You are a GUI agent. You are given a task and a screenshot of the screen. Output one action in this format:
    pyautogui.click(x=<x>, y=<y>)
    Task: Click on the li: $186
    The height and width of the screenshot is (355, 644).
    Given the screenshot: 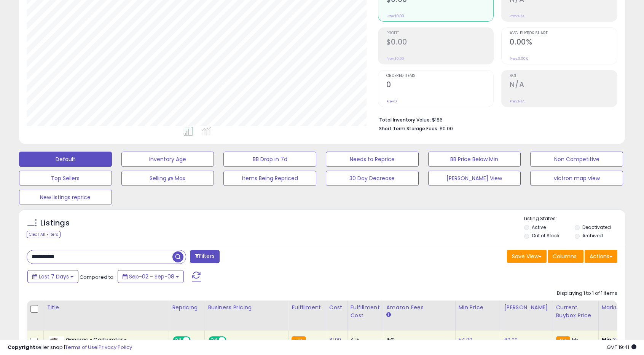 What is the action you would take?
    pyautogui.click(x=495, y=119)
    